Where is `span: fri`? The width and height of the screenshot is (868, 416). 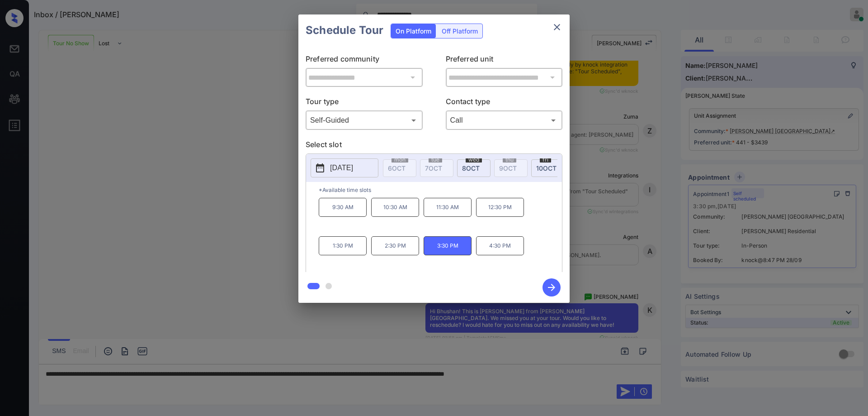 span: fri is located at coordinates (545, 160).